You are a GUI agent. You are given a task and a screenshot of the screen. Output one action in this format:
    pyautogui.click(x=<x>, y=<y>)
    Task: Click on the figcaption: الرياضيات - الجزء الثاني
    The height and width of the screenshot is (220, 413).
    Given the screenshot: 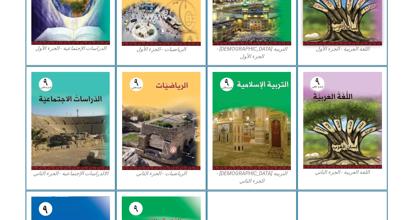 What is the action you would take?
    pyautogui.click(x=161, y=173)
    